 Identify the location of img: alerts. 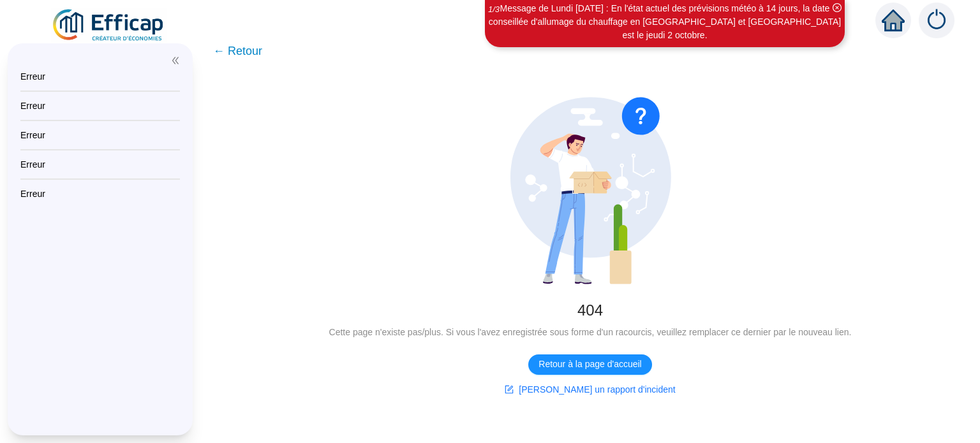
(937, 20).